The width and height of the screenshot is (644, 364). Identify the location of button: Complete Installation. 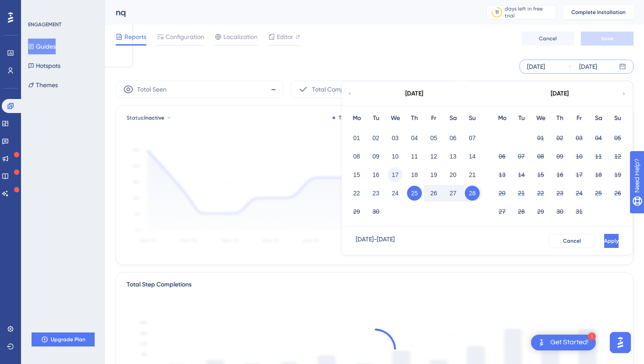
(598, 13).